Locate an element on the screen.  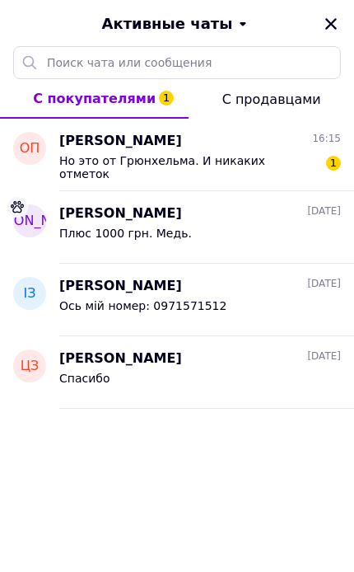
span: Ось мій номер: 0971571512 is located at coordinates (143, 306).